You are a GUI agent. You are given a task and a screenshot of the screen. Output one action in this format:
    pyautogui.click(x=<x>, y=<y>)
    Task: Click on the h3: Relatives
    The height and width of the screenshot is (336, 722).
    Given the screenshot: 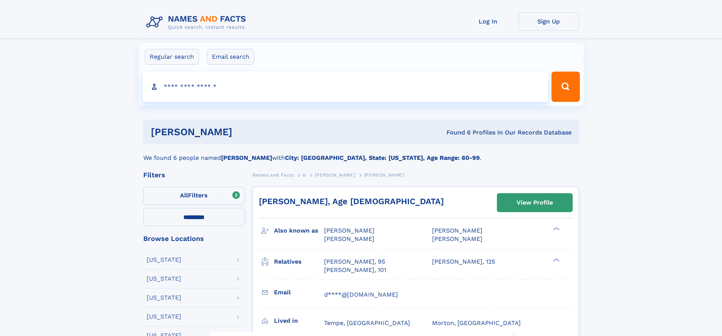 What is the action you would take?
    pyautogui.click(x=299, y=262)
    